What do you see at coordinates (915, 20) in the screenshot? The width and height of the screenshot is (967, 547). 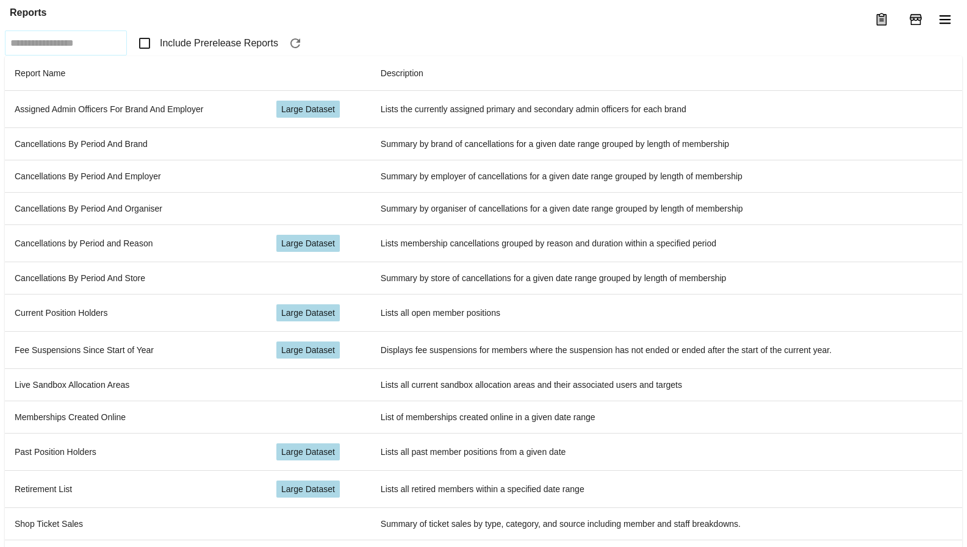 I see `button: Add Store Visit` at bounding box center [915, 20].